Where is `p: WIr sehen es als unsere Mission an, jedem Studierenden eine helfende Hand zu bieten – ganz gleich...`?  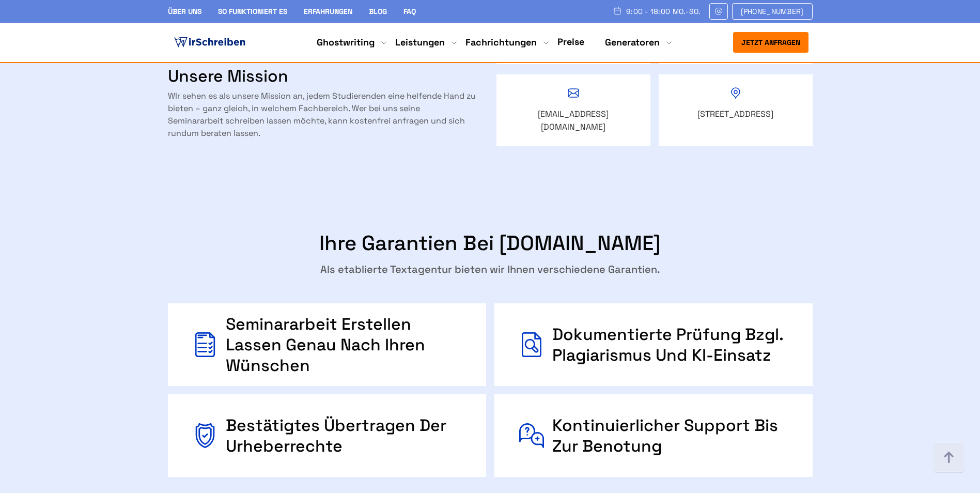 p: WIr sehen es als unsere Mission an, jedem Studierenden eine helfende Hand zu bieten – ganz gleich... is located at coordinates (322, 115).